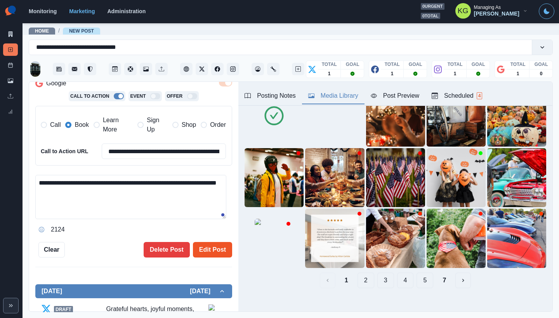  Describe the element at coordinates (130, 69) in the screenshot. I see `a: Content Pool` at that location.